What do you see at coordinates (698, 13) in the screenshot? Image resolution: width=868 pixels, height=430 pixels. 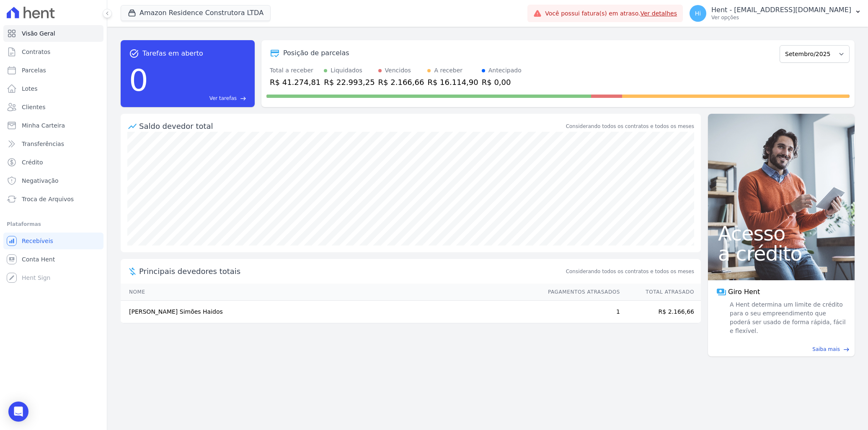 I see `span: Hi` at bounding box center [698, 13].